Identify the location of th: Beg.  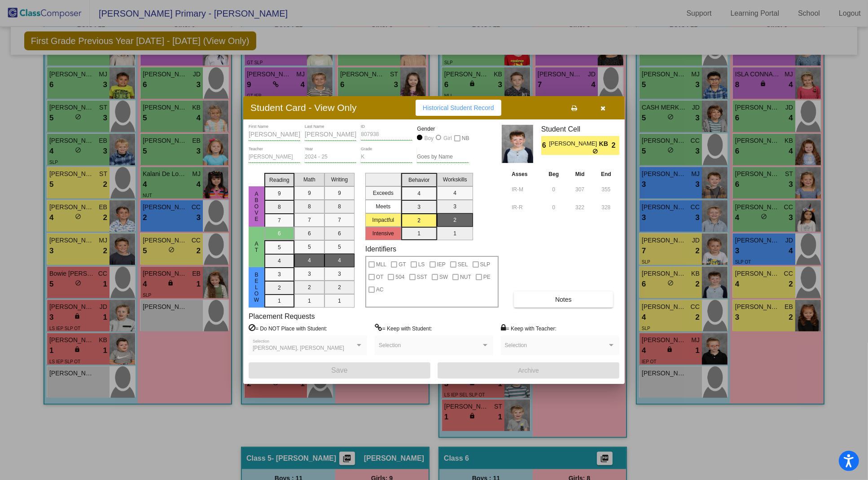
(554, 174).